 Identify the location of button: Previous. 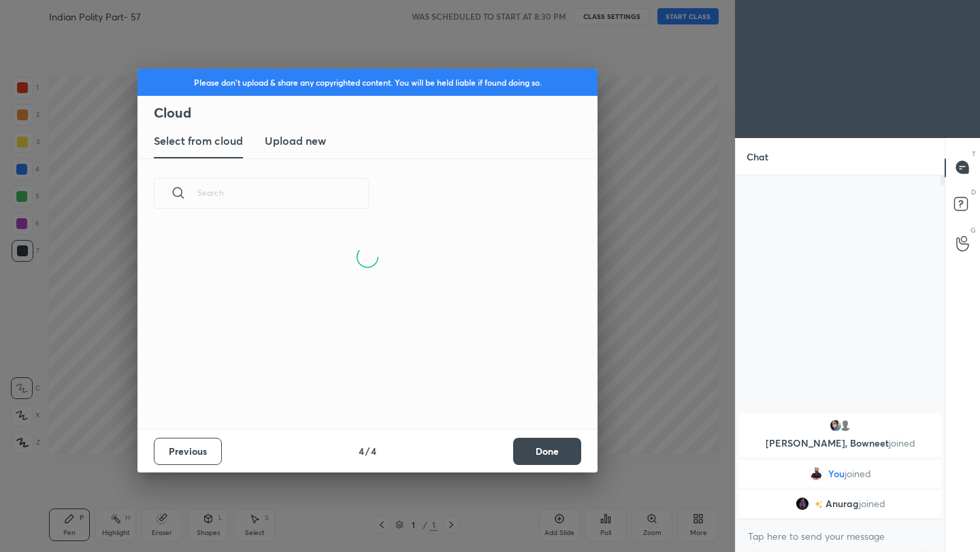
(188, 451).